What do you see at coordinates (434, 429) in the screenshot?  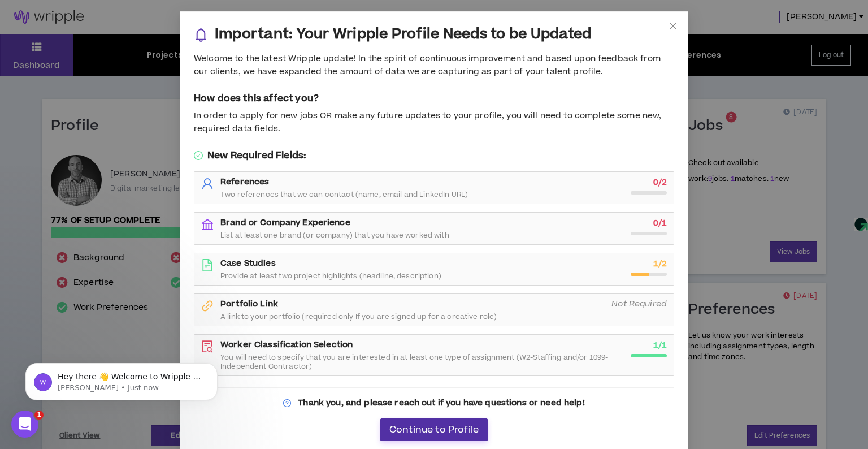 I see `button: Continue to Profile` at bounding box center [434, 429].